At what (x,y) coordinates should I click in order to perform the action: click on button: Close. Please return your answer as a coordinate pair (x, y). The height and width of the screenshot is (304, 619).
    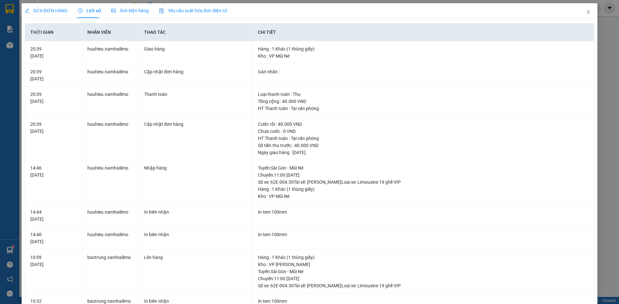
    Looking at the image, I should click on (588, 12).